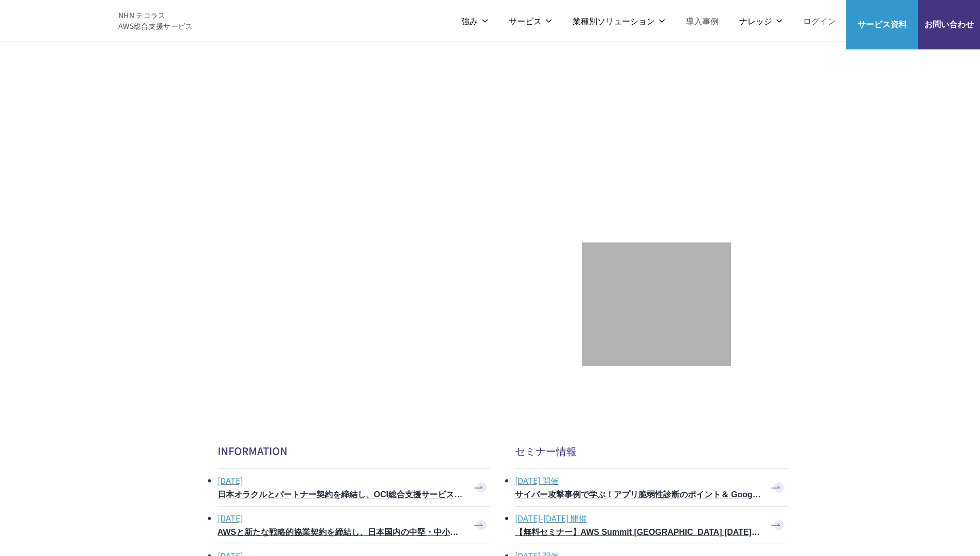 Image resolution: width=980 pixels, height=556 pixels. What do you see at coordinates (652, 450) in the screenshot?
I see `h2: セミナー情報` at bounding box center [652, 450].